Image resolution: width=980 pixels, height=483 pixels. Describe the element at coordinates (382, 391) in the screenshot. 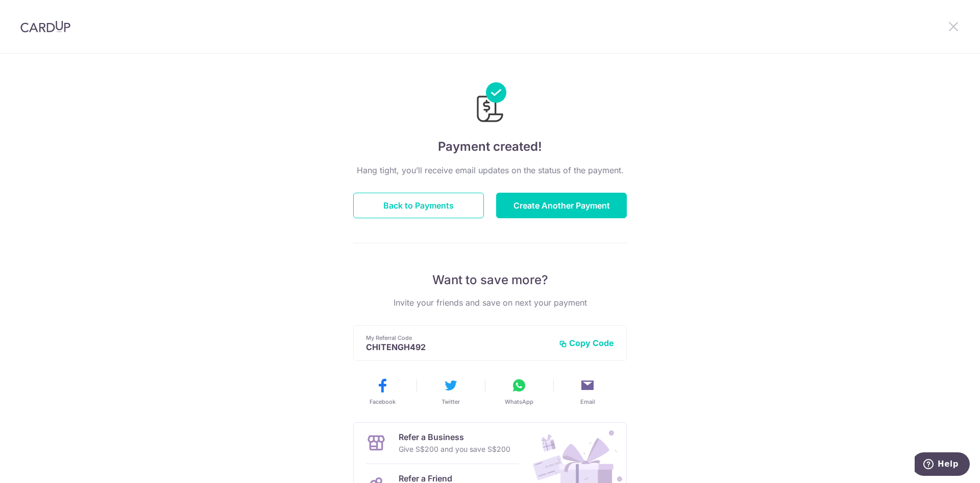

I see `button: Facebook` at that location.